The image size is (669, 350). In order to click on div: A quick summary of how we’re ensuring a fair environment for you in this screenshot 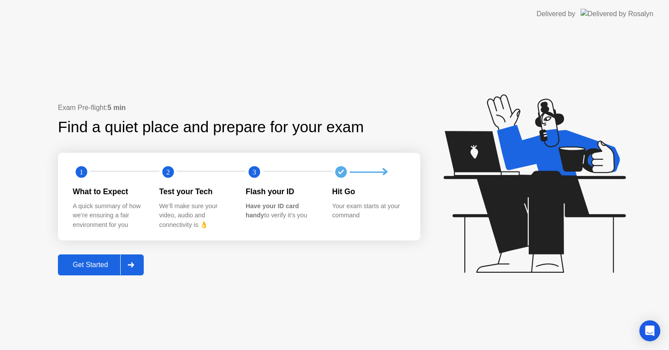, I will do `click(109, 215)`.